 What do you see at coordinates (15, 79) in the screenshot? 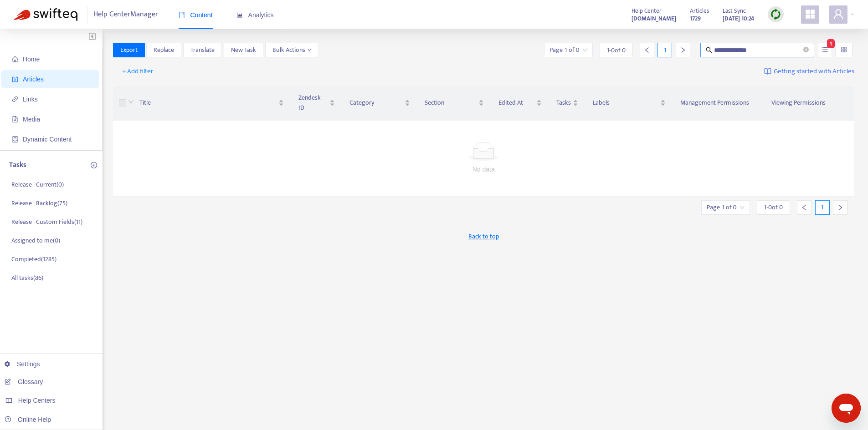
I see `span: account-book` at bounding box center [15, 79].